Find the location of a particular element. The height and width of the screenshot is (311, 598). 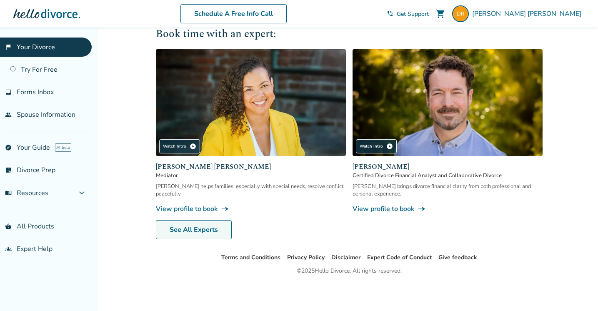

span: Mediator is located at coordinates (251, 176).